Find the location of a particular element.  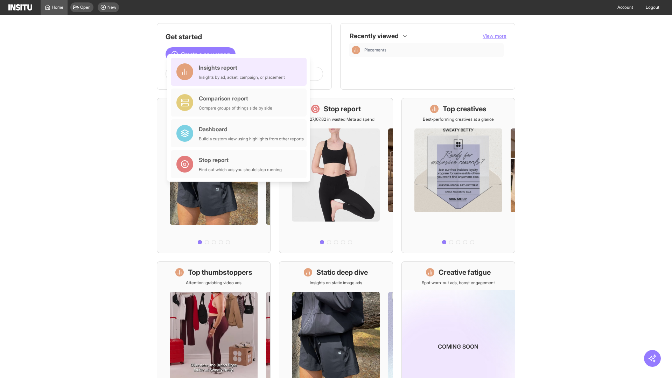

a: Stop reportSave £27,167.82 in wasted Meta ad spend is located at coordinates (336, 175).